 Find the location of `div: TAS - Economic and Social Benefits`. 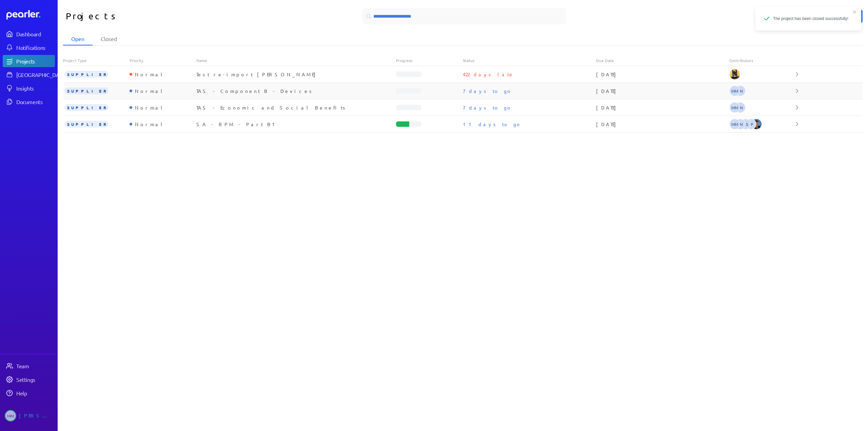

div: TAS - Economic and Social Benefits is located at coordinates (297, 107).